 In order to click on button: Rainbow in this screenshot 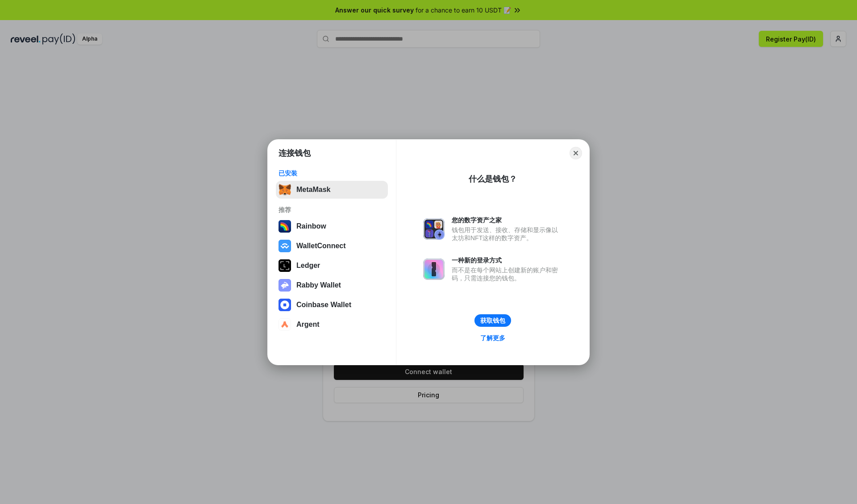, I will do `click(332, 226)`.